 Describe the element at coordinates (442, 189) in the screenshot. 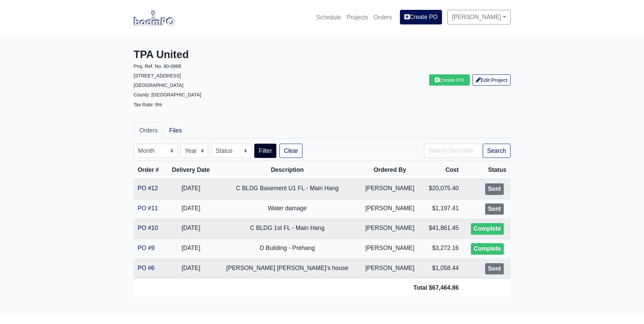

I see `td: $20,075.40` at that location.